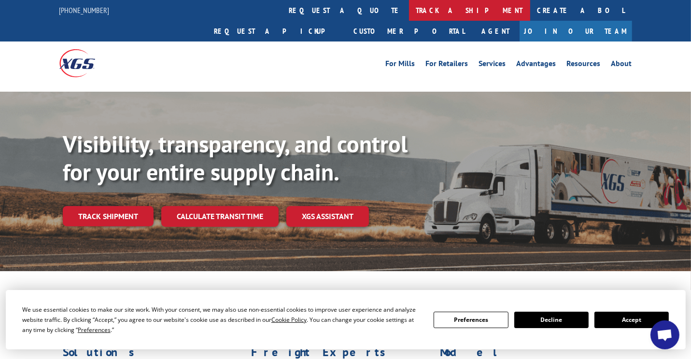 This screenshot has width=691, height=359. I want to click on a: Services, so click(492, 65).